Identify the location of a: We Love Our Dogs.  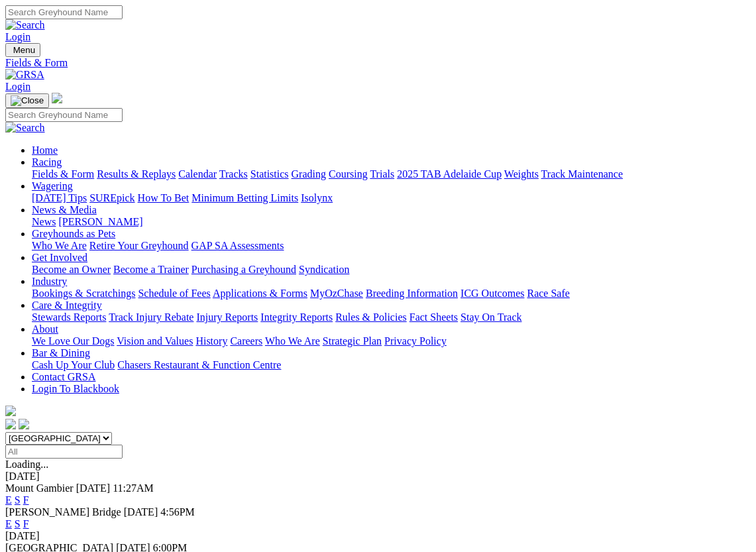
(73, 340).